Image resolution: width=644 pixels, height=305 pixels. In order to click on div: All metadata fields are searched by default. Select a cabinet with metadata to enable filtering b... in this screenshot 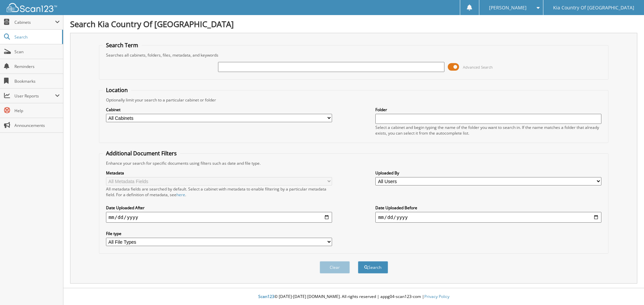, I will do `click(219, 192)`.